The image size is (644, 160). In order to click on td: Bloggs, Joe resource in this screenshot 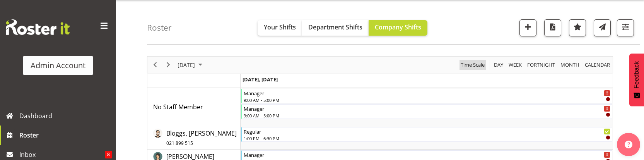, I will do `click(194, 138)`.